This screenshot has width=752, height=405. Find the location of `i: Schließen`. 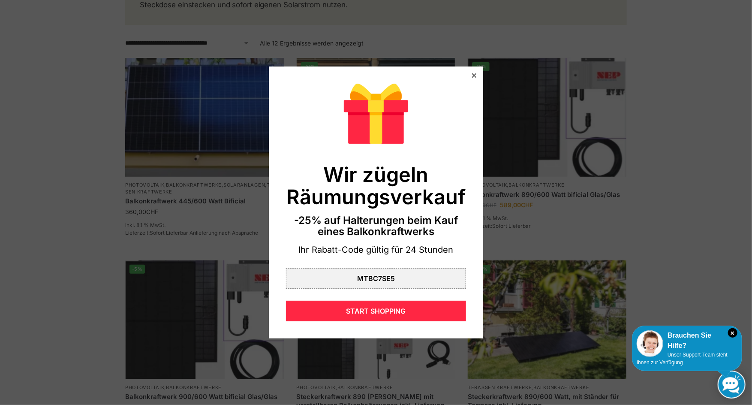

i: Schließen is located at coordinates (733, 333).